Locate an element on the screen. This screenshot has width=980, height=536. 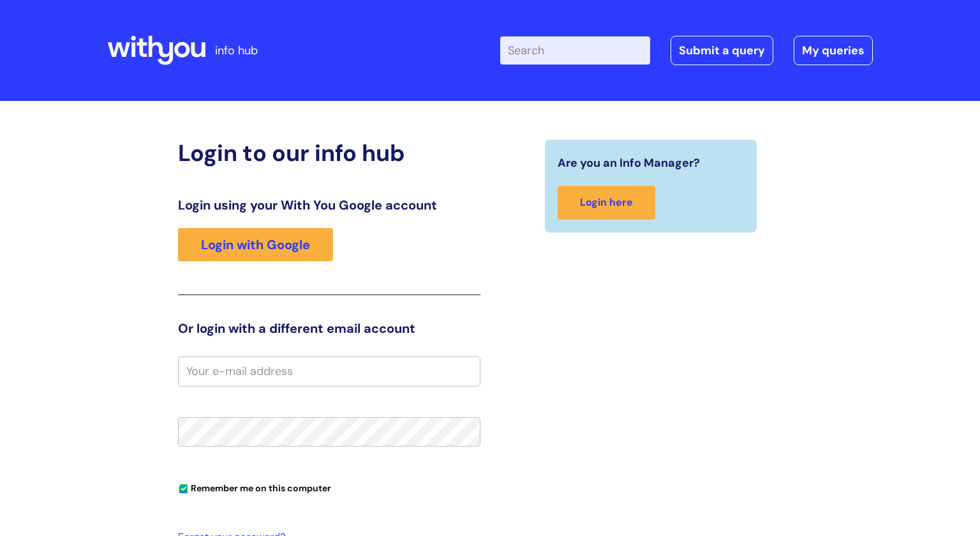
a: Submit a query is located at coordinates (721, 50).